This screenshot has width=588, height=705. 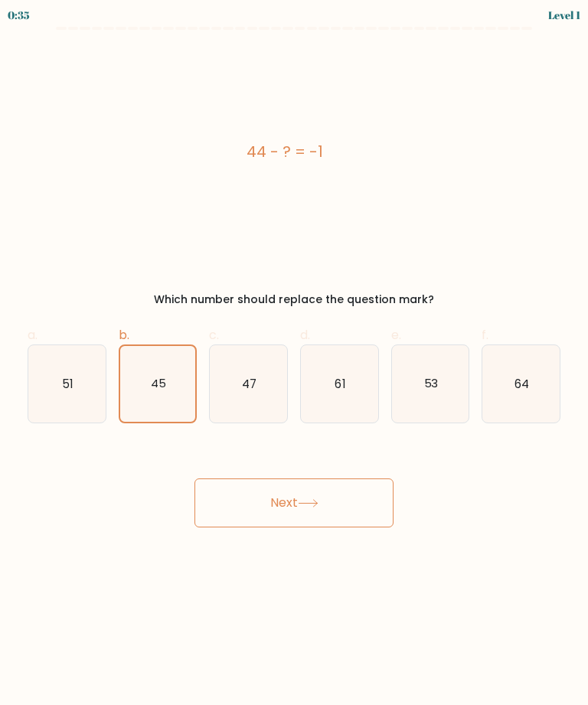 What do you see at coordinates (484, 335) in the screenshot?
I see `span: f.` at bounding box center [484, 335].